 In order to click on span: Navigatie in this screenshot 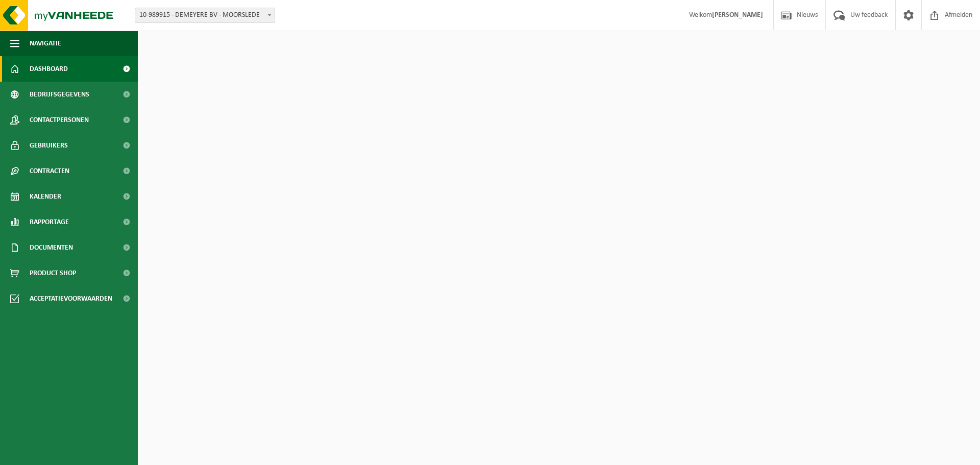, I will do `click(45, 43)`.